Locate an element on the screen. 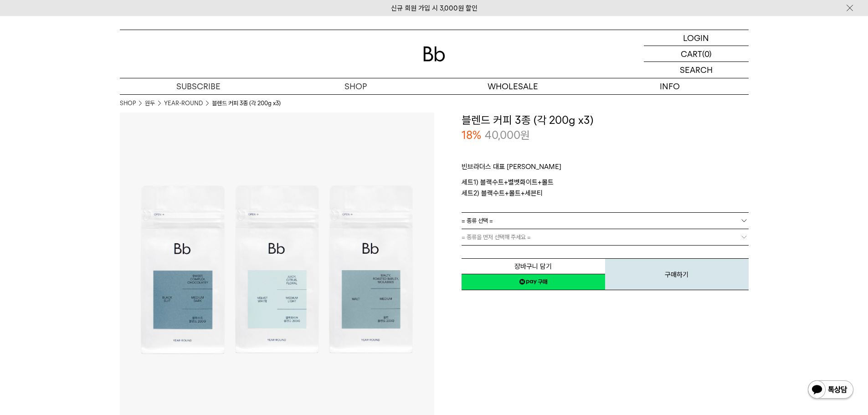 The height and width of the screenshot is (415, 868). p: SHOP is located at coordinates (355, 86).